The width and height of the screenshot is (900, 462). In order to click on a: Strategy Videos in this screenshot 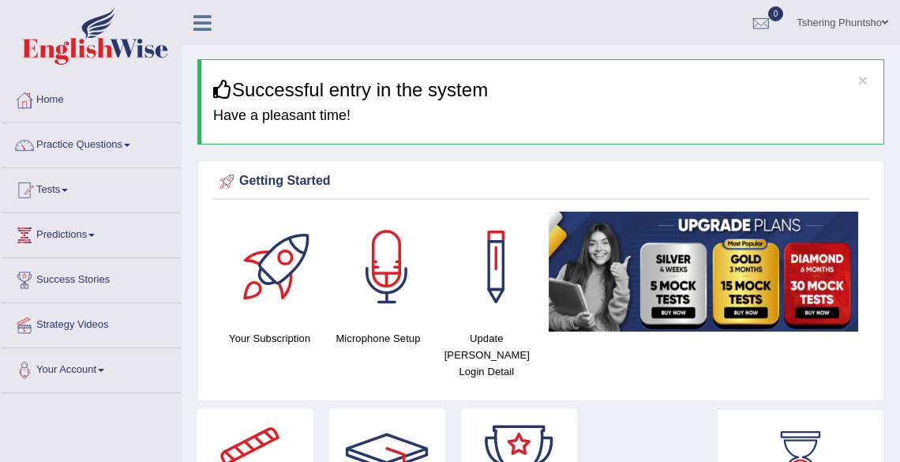, I will do `click(91, 323)`.